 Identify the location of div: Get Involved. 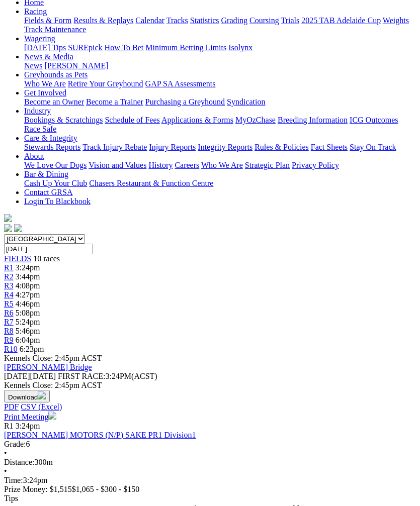
(220, 102).